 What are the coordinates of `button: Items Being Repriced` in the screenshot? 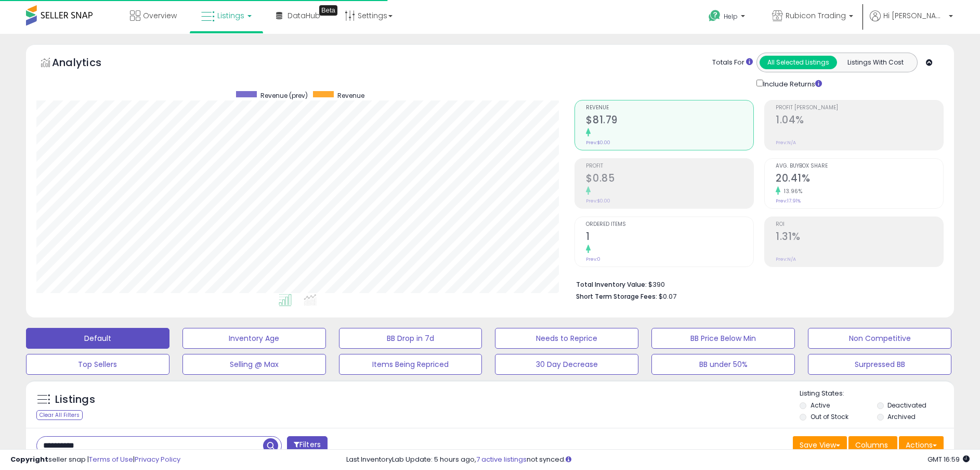 It's located at (411, 364).